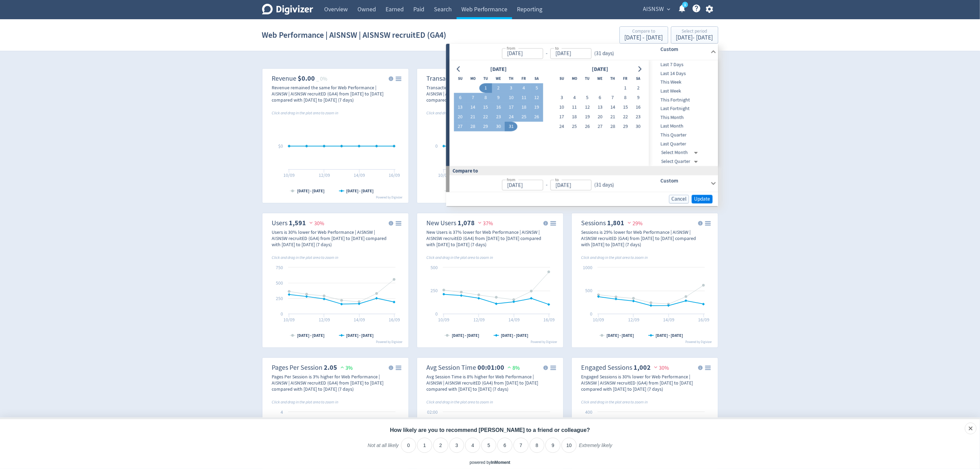  Describe the element at coordinates (616, 223) in the screenshot. I see `strong: 1,801` at that location.